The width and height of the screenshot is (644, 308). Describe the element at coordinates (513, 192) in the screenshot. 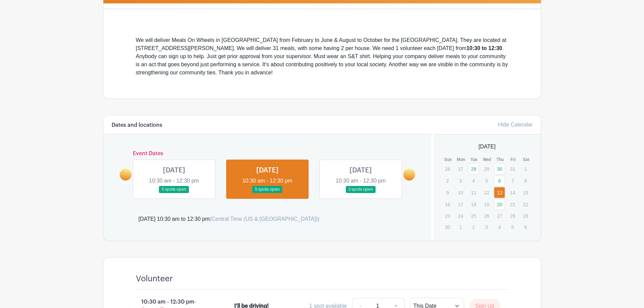

I see `p: 14` at that location.